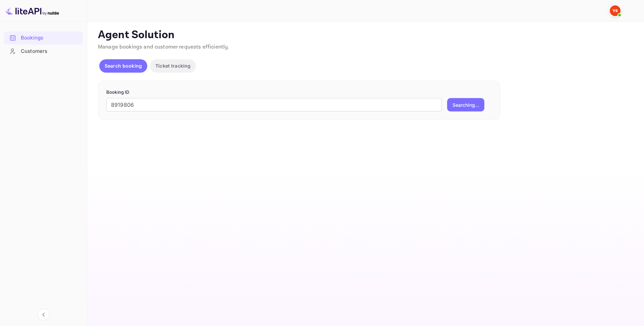 The width and height of the screenshot is (644, 326). What do you see at coordinates (615, 10) in the screenshot?
I see `img: Yandex Support` at bounding box center [615, 10].